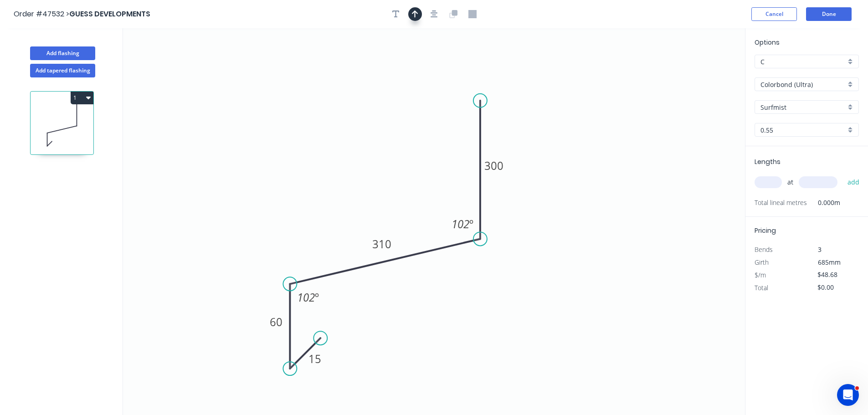 This screenshot has height=415, width=868. I want to click on span: at, so click(790, 182).